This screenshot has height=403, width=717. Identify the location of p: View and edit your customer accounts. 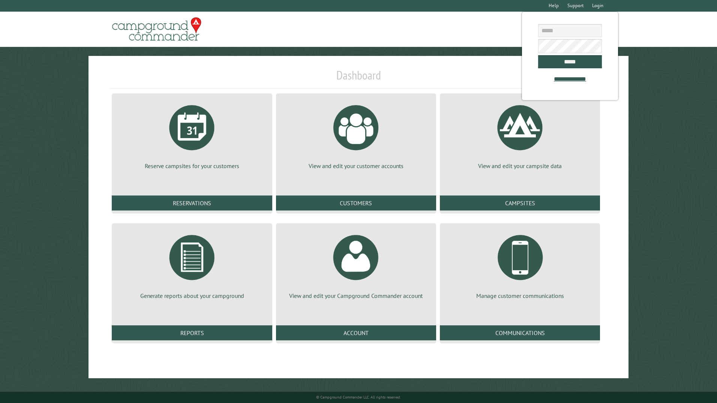
(356, 166).